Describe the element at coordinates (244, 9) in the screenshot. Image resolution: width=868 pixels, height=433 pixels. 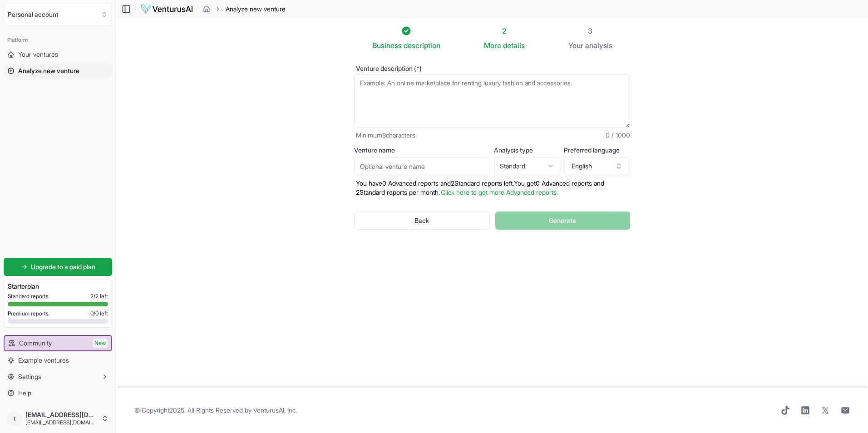
I see `nav: breadcrumb` at that location.